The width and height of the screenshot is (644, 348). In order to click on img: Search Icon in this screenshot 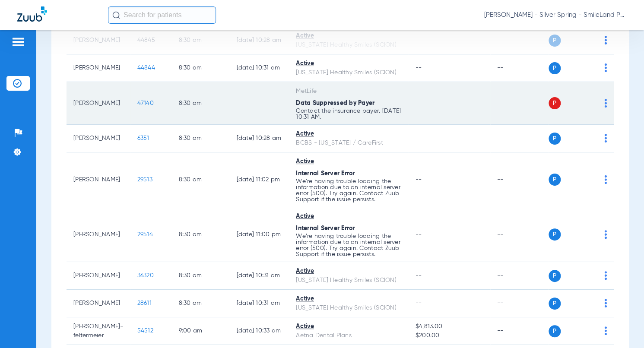, I will do `click(116, 15)`.